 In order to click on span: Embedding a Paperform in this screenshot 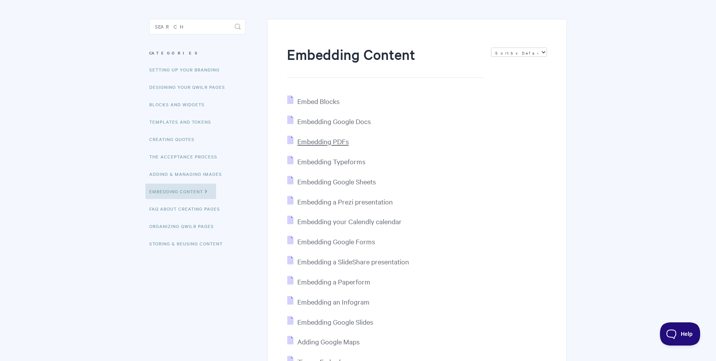, I will do `click(334, 281)`.